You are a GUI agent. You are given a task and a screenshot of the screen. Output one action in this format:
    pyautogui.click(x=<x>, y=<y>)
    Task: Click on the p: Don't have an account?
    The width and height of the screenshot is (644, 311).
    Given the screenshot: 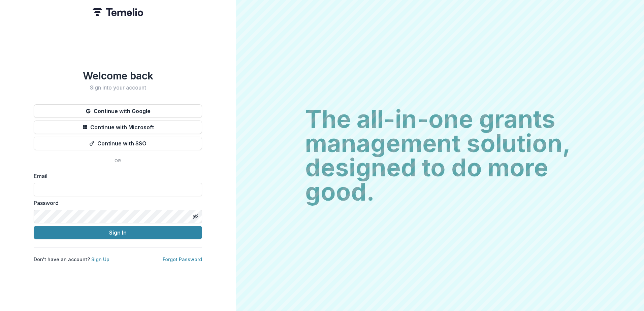 What is the action you would take?
    pyautogui.click(x=71, y=259)
    